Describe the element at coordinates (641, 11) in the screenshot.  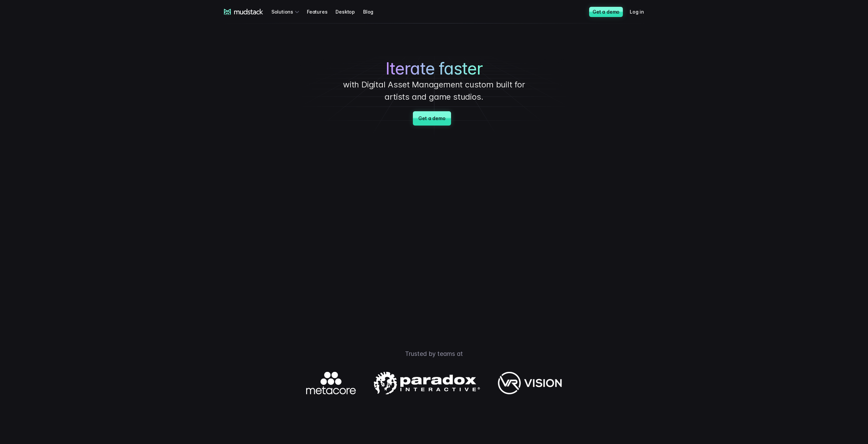
I see `a: Log in` at that location.